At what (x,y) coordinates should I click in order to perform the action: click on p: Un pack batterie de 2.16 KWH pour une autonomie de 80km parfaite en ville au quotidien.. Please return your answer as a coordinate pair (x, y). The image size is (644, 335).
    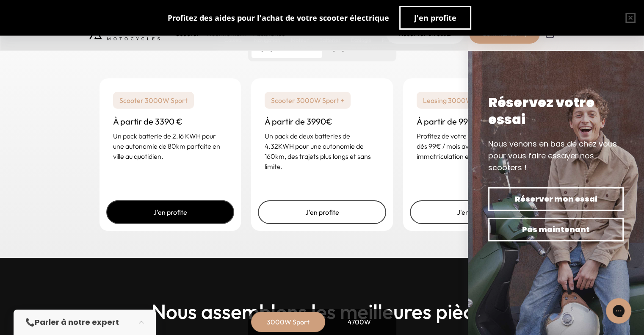
    Looking at the image, I should click on (170, 146).